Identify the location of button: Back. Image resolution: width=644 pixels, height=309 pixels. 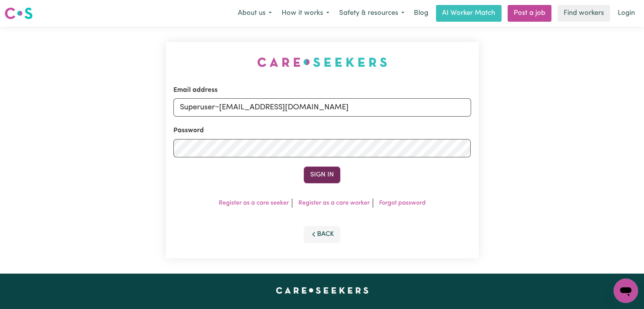
(322, 234).